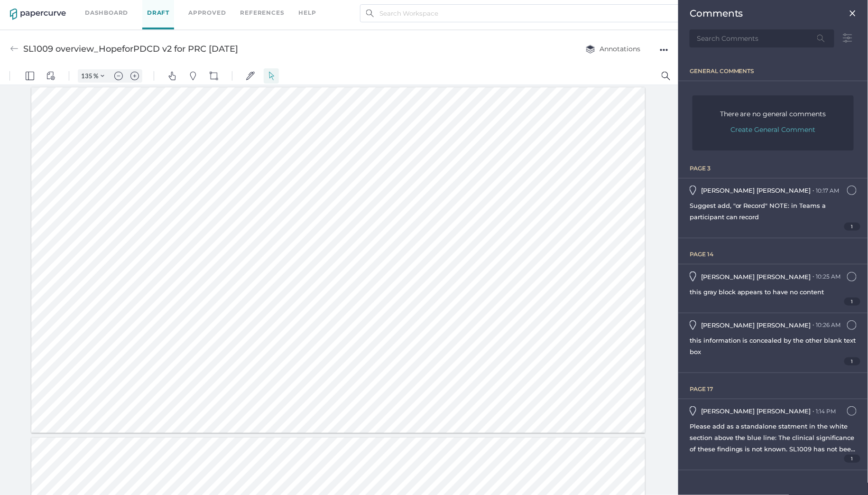 The width and height of the screenshot is (868, 495). Describe the element at coordinates (828, 276) in the screenshot. I see `div: 10:25 AM` at that location.